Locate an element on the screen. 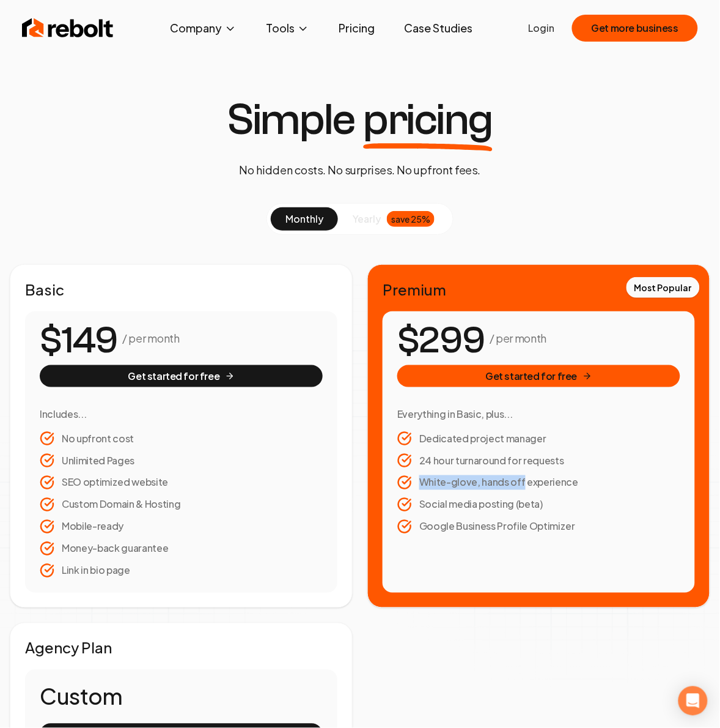 Image resolution: width=720 pixels, height=728 pixels. li: No upfront cost is located at coordinates (181, 439).